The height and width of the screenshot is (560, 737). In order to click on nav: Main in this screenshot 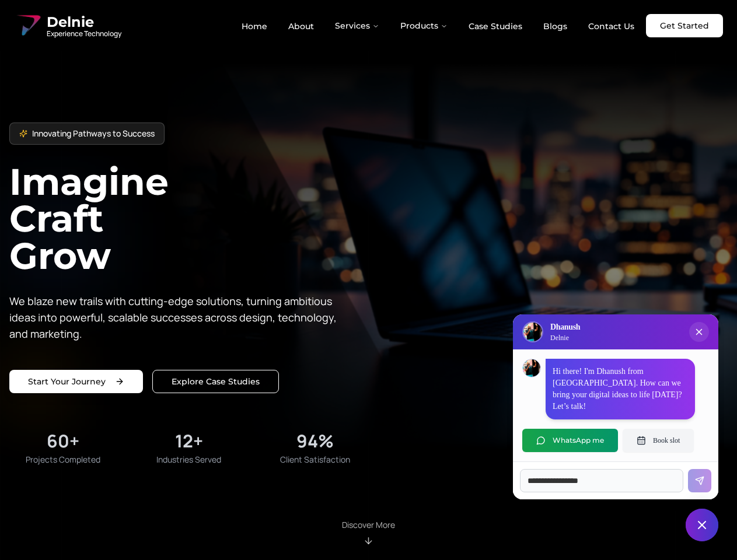, I will do `click(437, 26)`.